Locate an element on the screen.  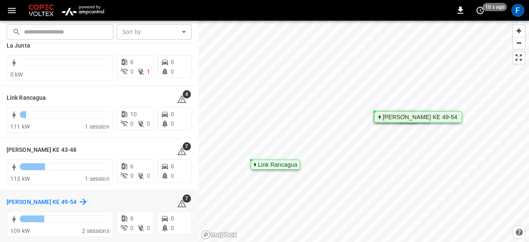
span: 0 kW is located at coordinates (17, 74).